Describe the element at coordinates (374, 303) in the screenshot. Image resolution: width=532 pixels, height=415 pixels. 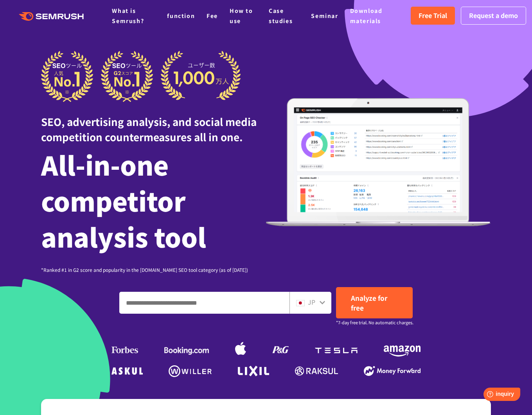
I see `a: Analyze for free` at that location.